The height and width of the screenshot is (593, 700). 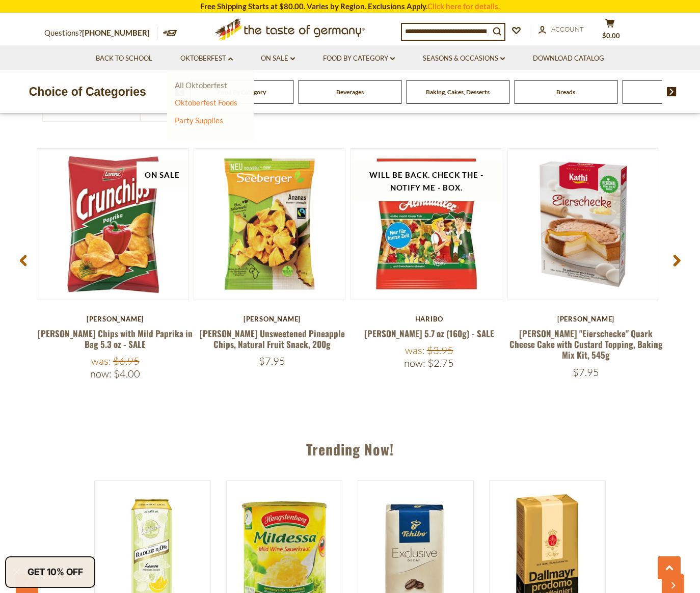 I want to click on a: All Oktoberfest, so click(x=201, y=85).